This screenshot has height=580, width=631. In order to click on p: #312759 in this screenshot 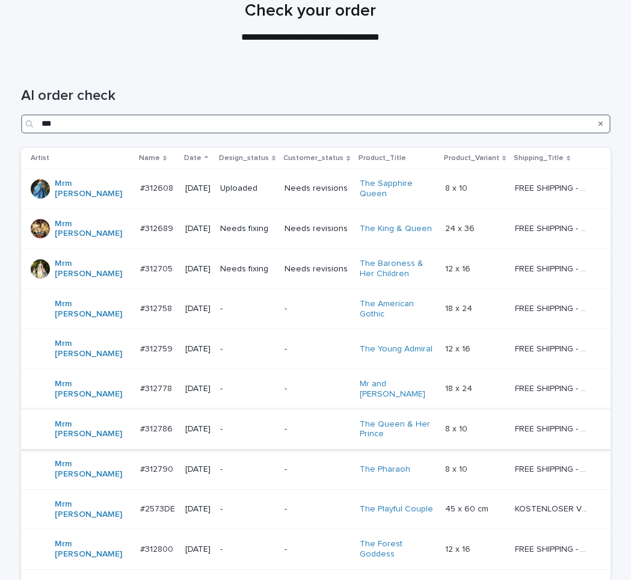, I will do `click(158, 348)`.